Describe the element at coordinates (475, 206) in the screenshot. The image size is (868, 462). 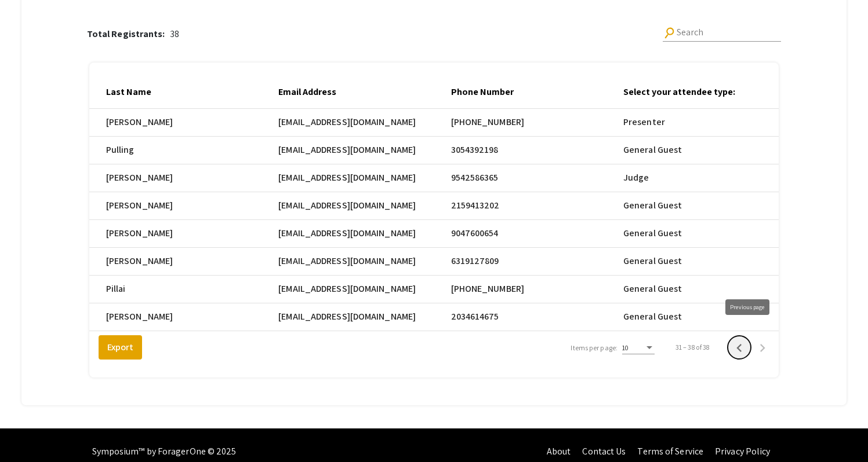
I see `span: 2159413202` at that location.